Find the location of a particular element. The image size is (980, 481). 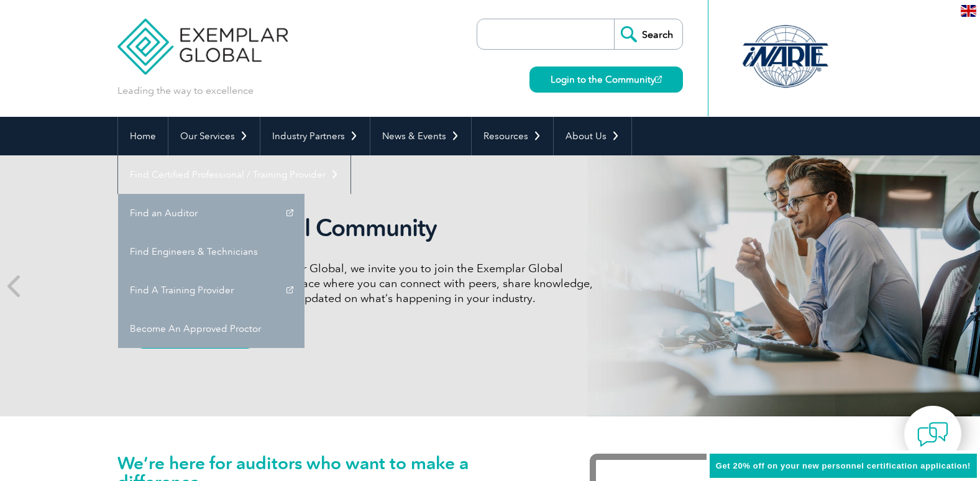

a: Home is located at coordinates (143, 136).